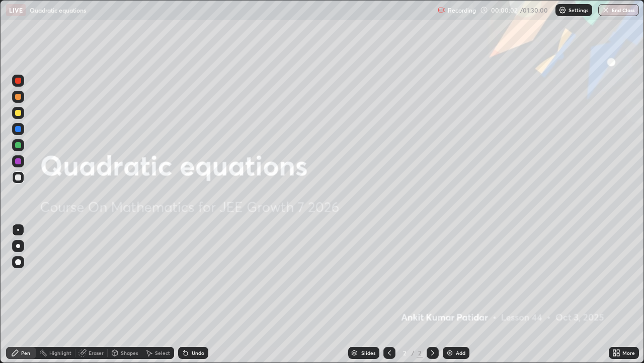 This screenshot has width=644, height=363. What do you see at coordinates (369, 353) in the screenshot?
I see `div: Slides` at bounding box center [369, 353].